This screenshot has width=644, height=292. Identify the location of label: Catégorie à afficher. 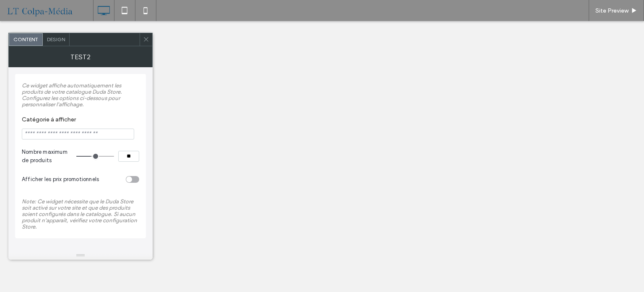
(79, 120).